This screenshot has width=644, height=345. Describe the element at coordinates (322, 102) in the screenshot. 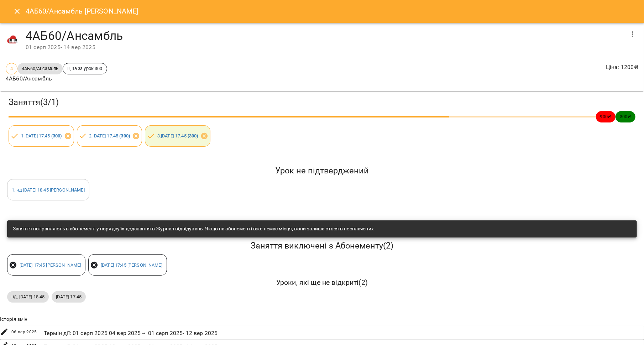

I see `h3: Заняття ( 3 / 1 )` at that location.